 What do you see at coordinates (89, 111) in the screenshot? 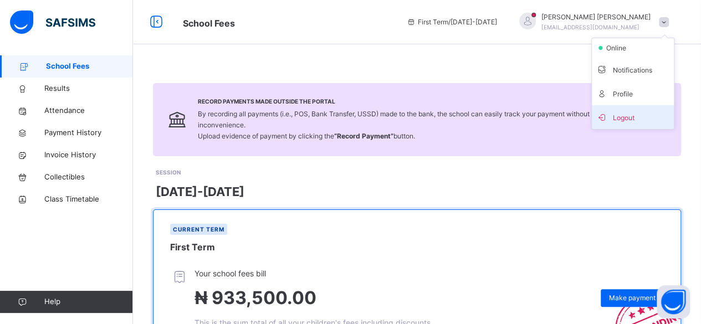
I see `span: Attendance` at bounding box center [89, 111].